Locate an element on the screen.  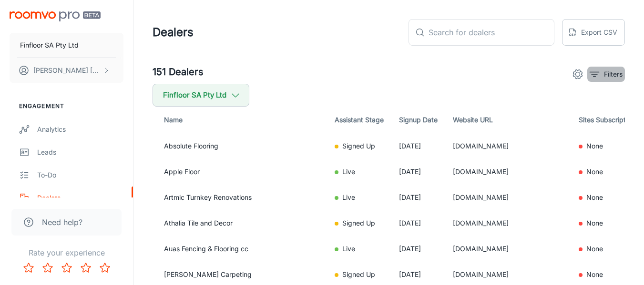
button: filter is located at coordinates (606, 74).